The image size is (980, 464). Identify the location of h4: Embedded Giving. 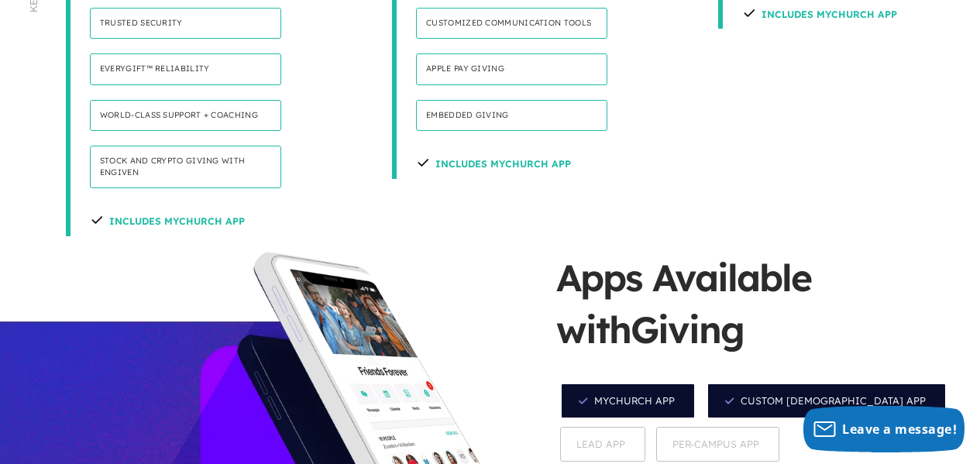
(512, 116).